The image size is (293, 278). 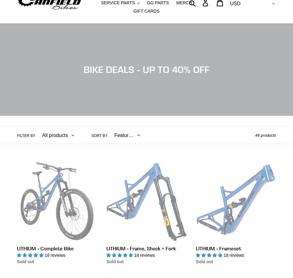 What do you see at coordinates (26, 136) in the screenshot?
I see `label: Filter by` at bounding box center [26, 136].